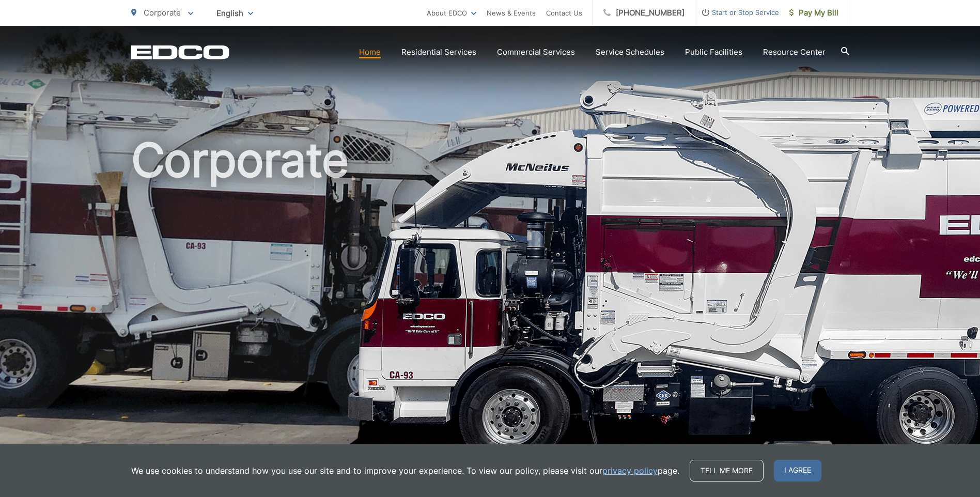  I want to click on a: News & Events, so click(511, 13).